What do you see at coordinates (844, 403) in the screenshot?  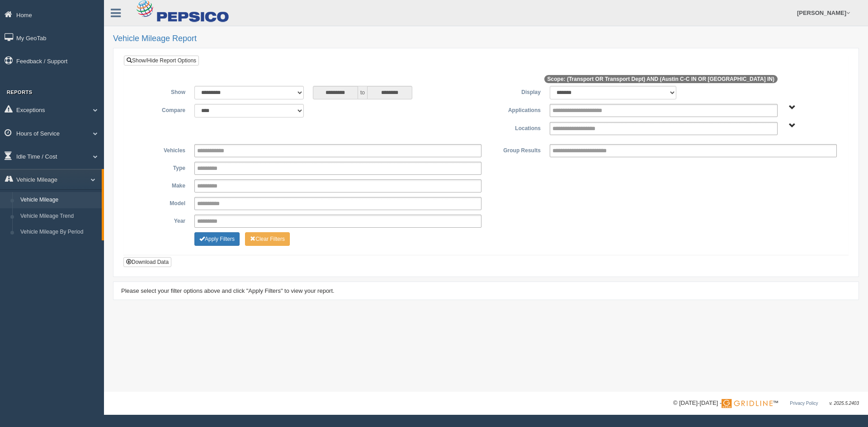 I see `span: v. 2025.5.2403` at bounding box center [844, 403].